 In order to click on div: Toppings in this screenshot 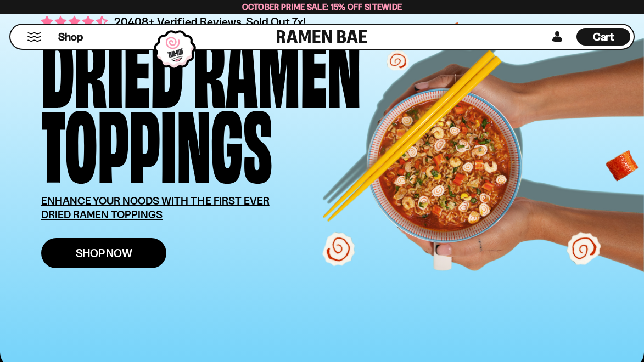, I will do `click(156, 140)`.